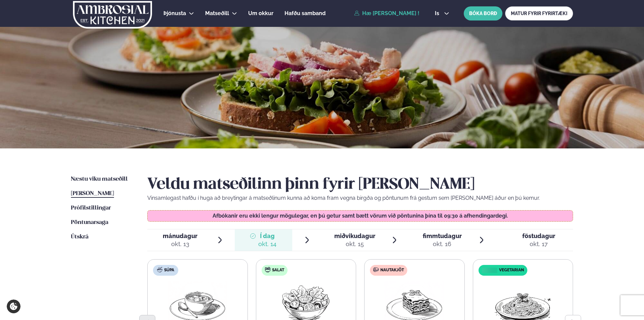 The image size is (644, 320). What do you see at coordinates (392, 271) in the screenshot?
I see `span: Nautakjöt` at bounding box center [392, 271].